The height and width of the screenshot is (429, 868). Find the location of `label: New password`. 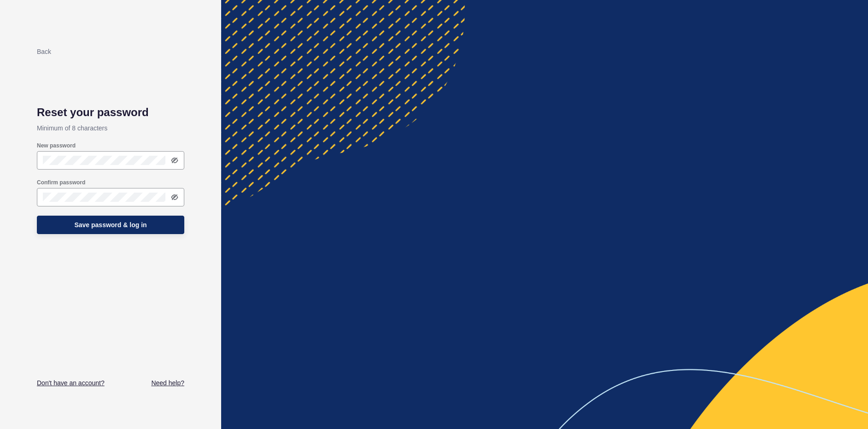

label: New password is located at coordinates (56, 145).